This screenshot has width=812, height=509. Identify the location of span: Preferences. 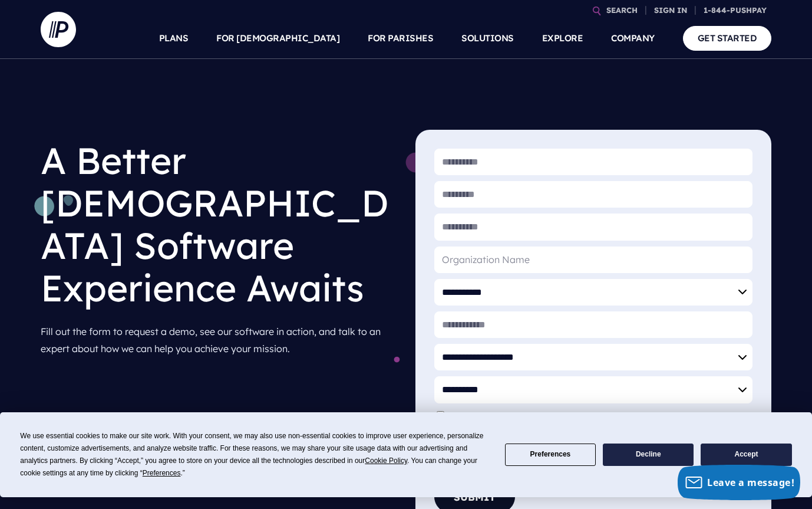
(162, 473).